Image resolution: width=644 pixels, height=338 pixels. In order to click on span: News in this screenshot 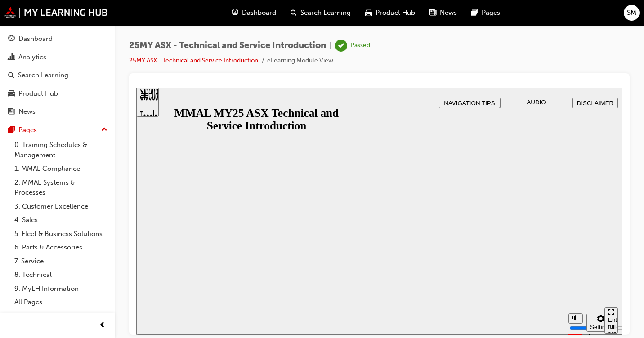, I will do `click(449, 13)`.